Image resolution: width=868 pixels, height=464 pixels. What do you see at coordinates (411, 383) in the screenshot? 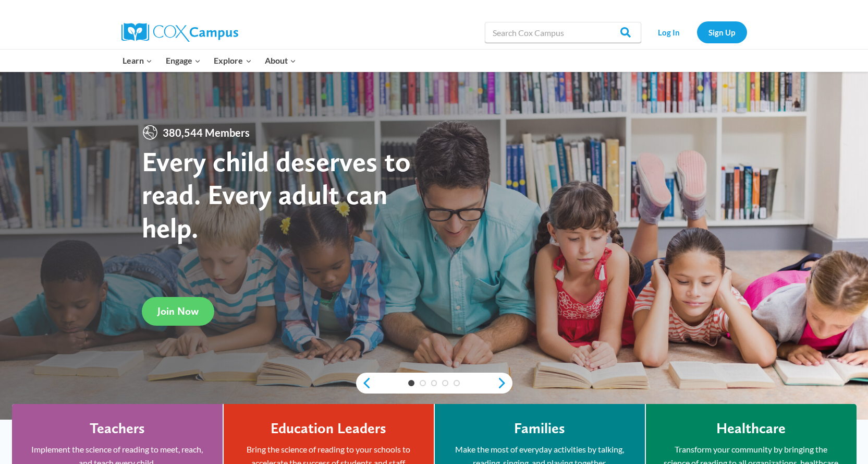
I see `a: 1` at bounding box center [411, 383].